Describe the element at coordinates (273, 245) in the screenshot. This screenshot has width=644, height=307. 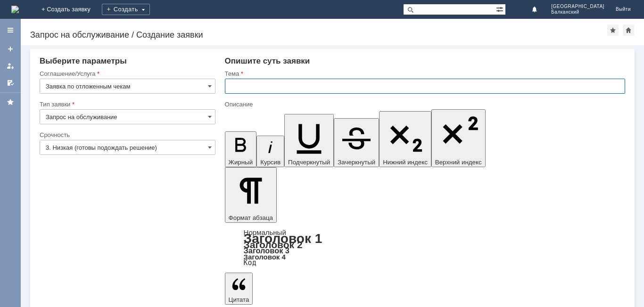
I see `a: Заголовок 2` at that location.